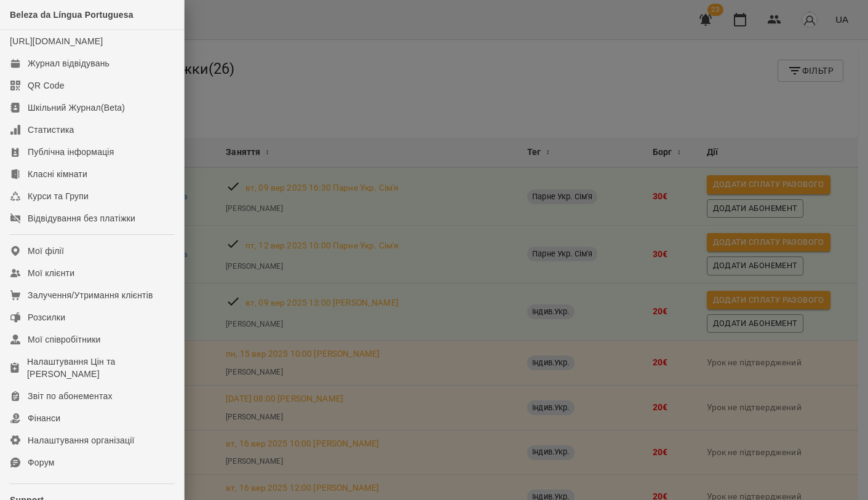 This screenshot has width=868, height=500. Describe the element at coordinates (44, 418) in the screenshot. I see `div: Фінанси` at that location.